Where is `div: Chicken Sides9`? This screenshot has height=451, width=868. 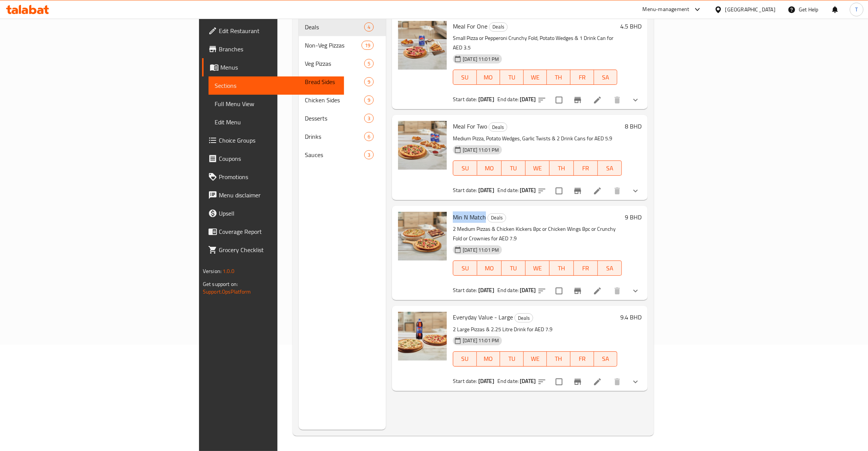
div: Chicken Sides9 is located at coordinates (342, 100).